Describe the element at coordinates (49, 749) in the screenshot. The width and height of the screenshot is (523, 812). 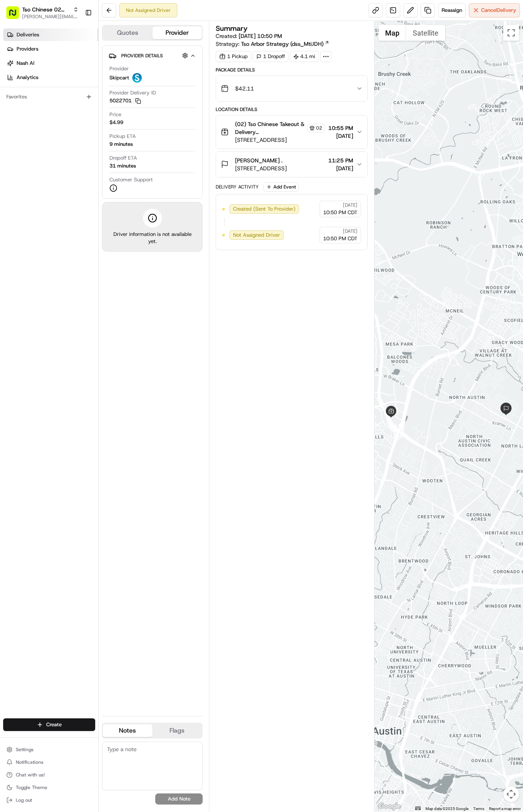
I see `button: Settings` at that location.